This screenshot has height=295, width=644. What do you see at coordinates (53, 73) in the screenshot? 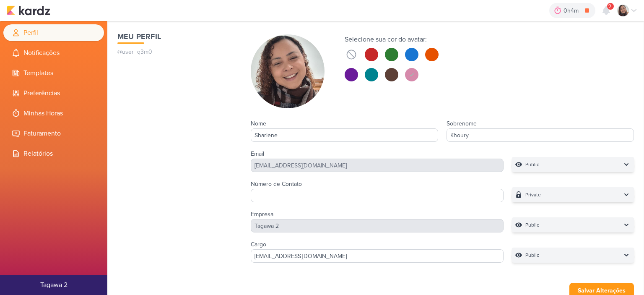
I see `li: Templates` at bounding box center [53, 73].